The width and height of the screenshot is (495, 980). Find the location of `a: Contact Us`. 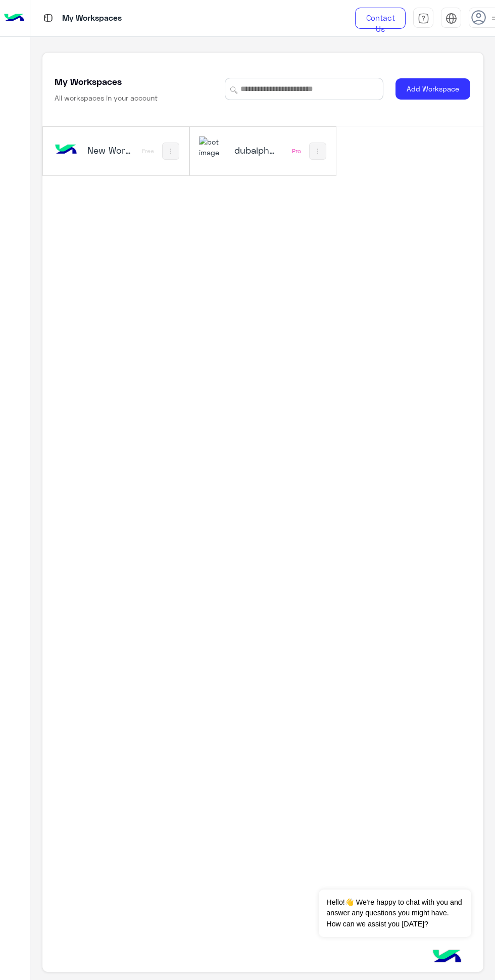

a: Contact Us is located at coordinates (380, 18).